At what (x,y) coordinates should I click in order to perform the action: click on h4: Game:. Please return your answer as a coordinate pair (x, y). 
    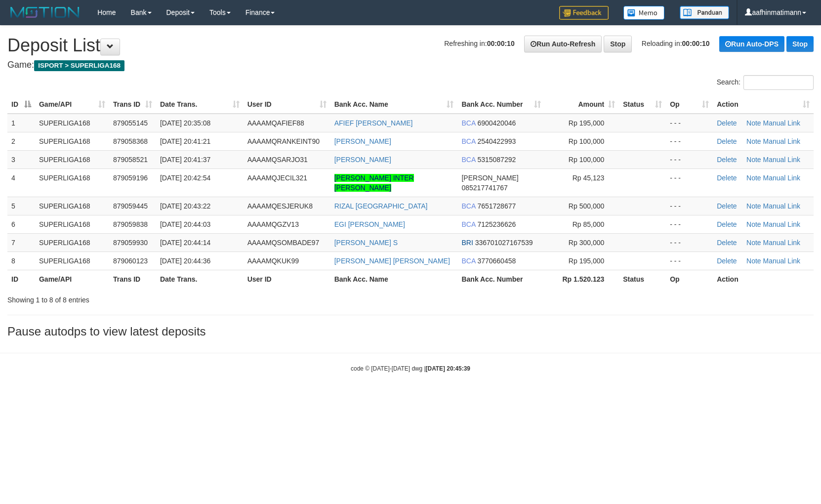
    Looking at the image, I should click on (410, 65).